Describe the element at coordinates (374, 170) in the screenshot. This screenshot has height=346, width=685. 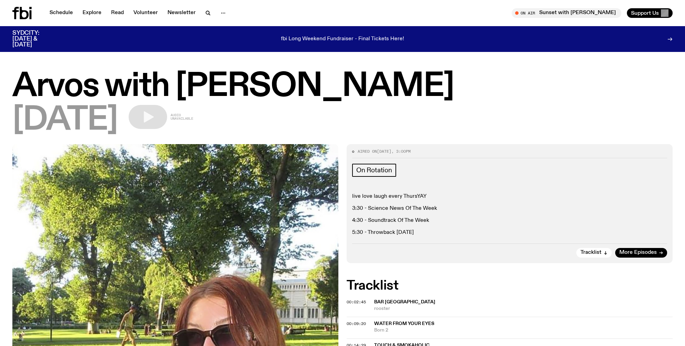
I see `span: On Rotation` at that location.